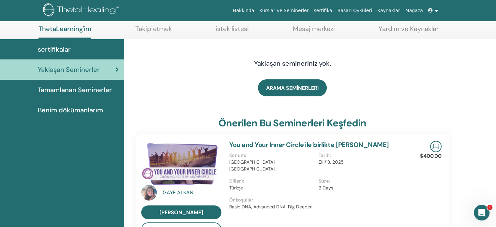 The image size is (496, 227). I want to click on a: Yardım ve Kaynaklar, so click(409, 31).